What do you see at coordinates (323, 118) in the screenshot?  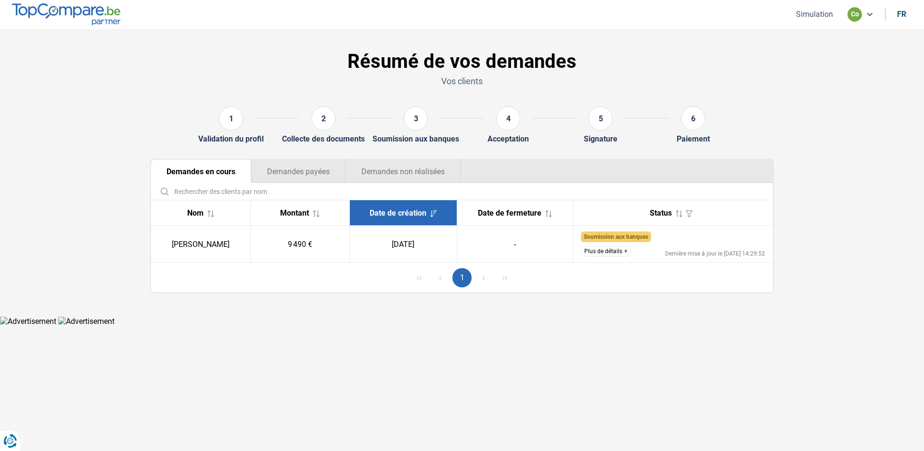 I see `div: 2` at bounding box center [323, 118].